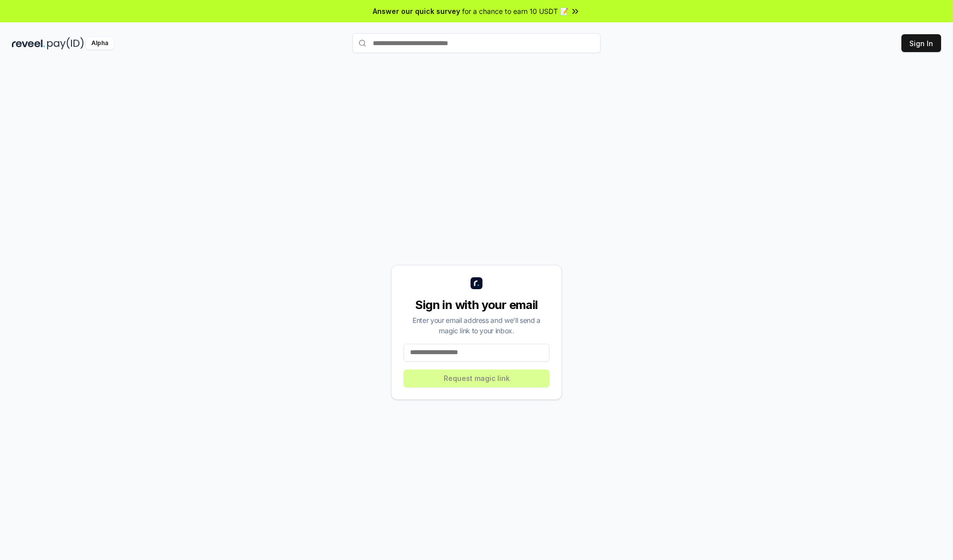  What do you see at coordinates (476, 305) in the screenshot?
I see `div: Sign in with your email` at bounding box center [476, 305].